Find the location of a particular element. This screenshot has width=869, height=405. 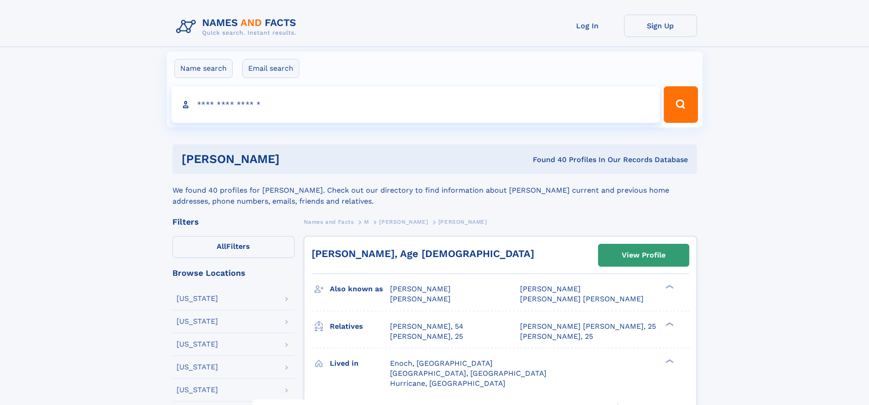

img: Logo Names and Facts is located at coordinates (238, 27).